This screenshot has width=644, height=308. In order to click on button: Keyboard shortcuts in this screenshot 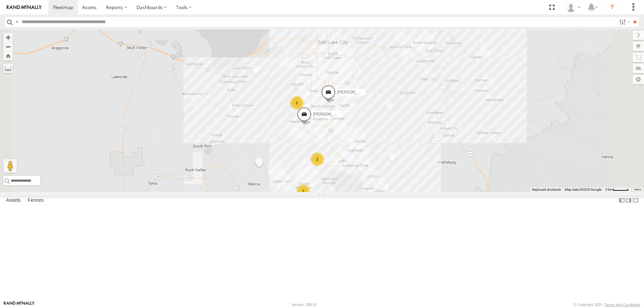, I will do `click(547, 190)`.